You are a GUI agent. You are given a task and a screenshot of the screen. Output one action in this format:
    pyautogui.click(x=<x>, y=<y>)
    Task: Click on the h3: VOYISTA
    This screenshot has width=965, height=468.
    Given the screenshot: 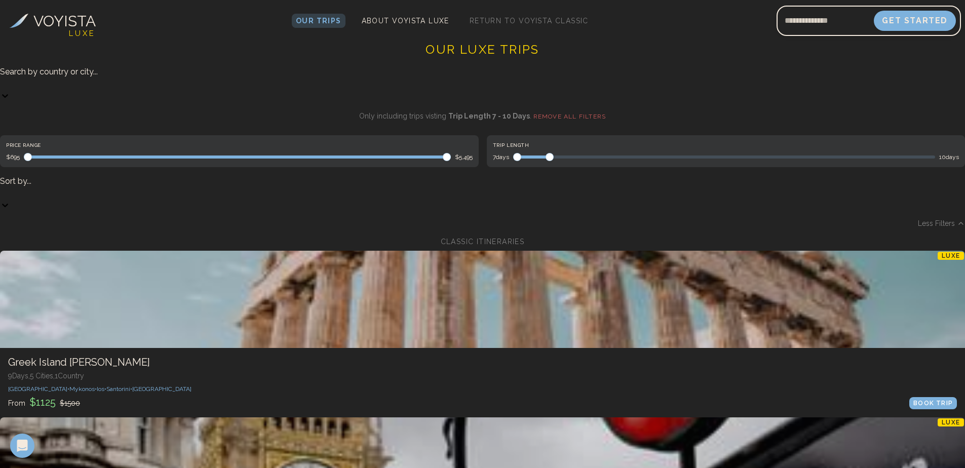 What is the action you would take?
    pyautogui.click(x=64, y=21)
    